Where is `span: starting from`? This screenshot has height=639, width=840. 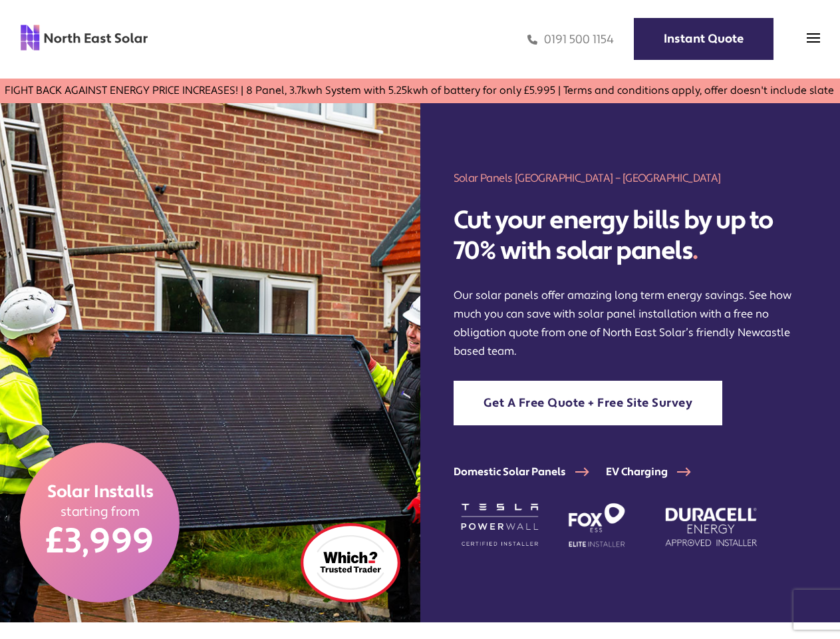
span: starting from is located at coordinates (99, 512).